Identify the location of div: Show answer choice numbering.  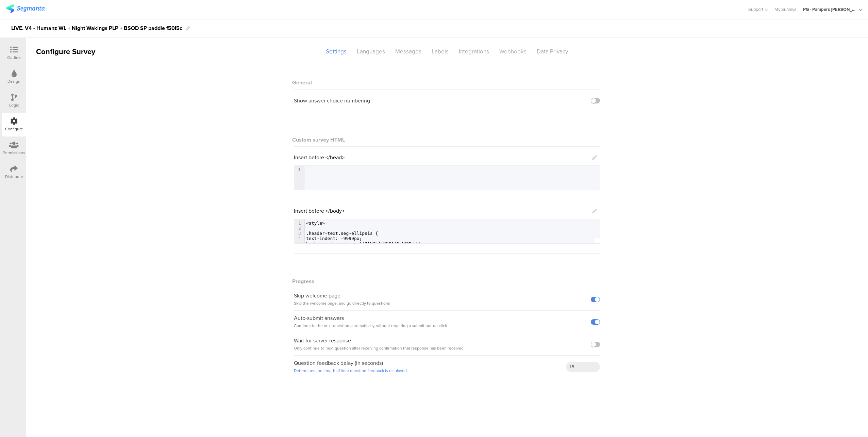
(332, 100).